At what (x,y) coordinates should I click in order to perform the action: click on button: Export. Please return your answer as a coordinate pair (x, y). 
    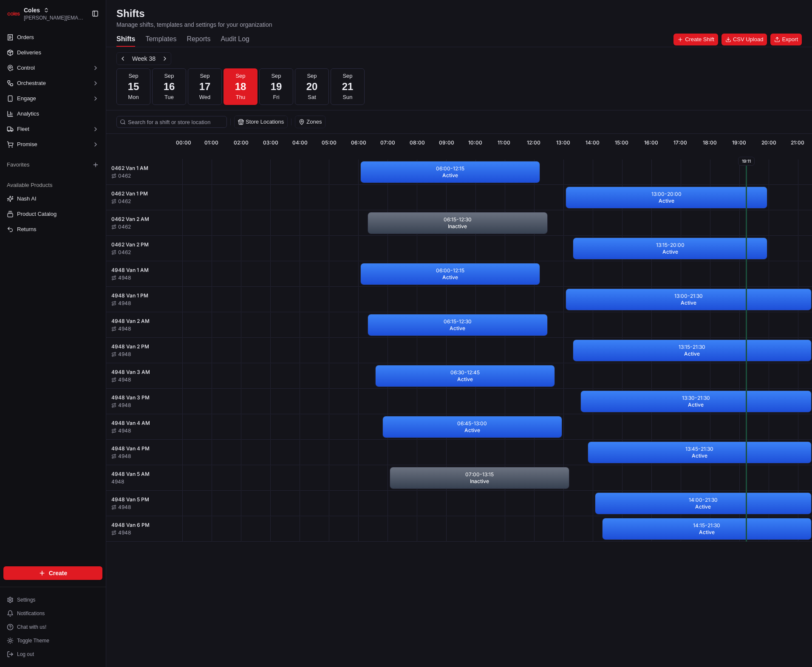
    Looking at the image, I should click on (786, 39).